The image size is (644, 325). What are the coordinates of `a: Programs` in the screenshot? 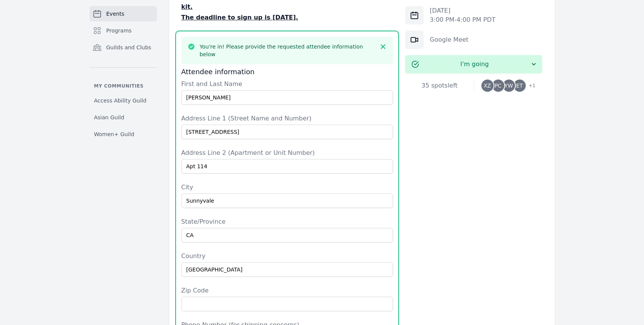 It's located at (124, 31).